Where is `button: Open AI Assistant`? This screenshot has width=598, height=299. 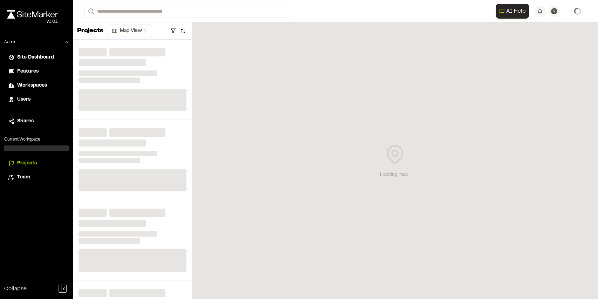
button: Open AI Assistant is located at coordinates (513, 11).